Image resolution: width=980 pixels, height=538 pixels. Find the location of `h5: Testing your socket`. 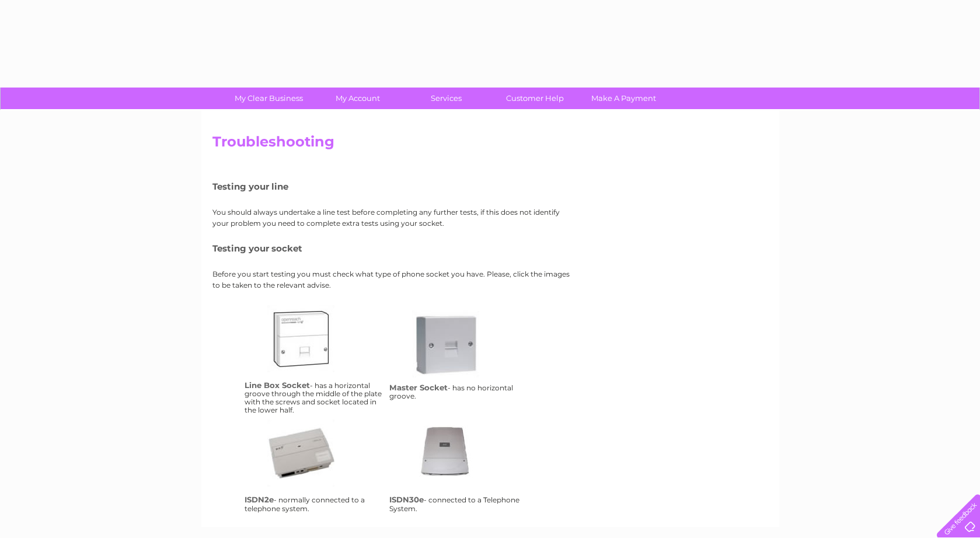

h5: Testing your socket is located at coordinates (393, 248).